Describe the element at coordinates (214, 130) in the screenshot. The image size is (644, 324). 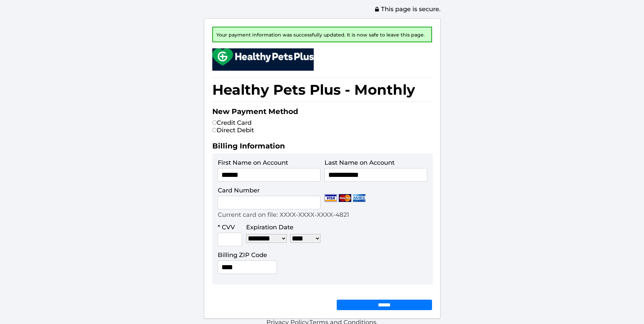
I see `input: Direct Debit` at that location.